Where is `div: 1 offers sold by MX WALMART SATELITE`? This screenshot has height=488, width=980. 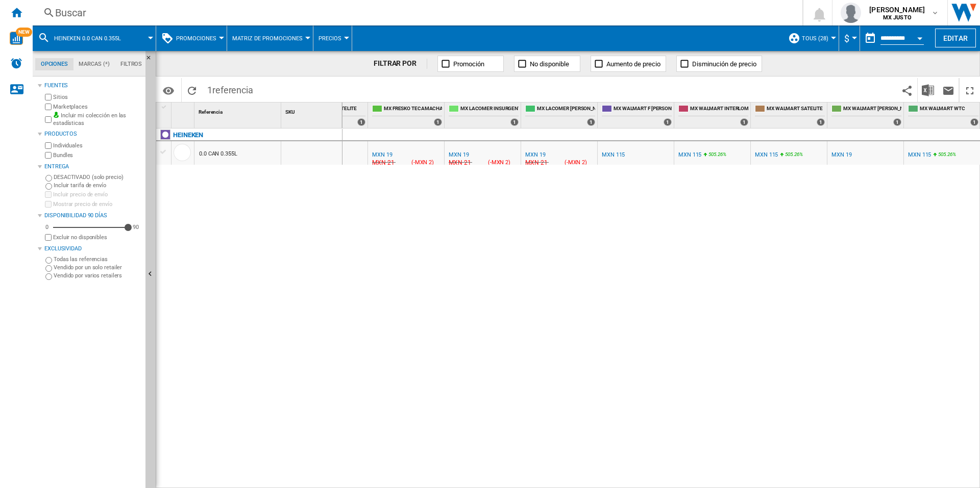 div: 1 offers sold by MX WALMART SATELITE is located at coordinates (821, 122).